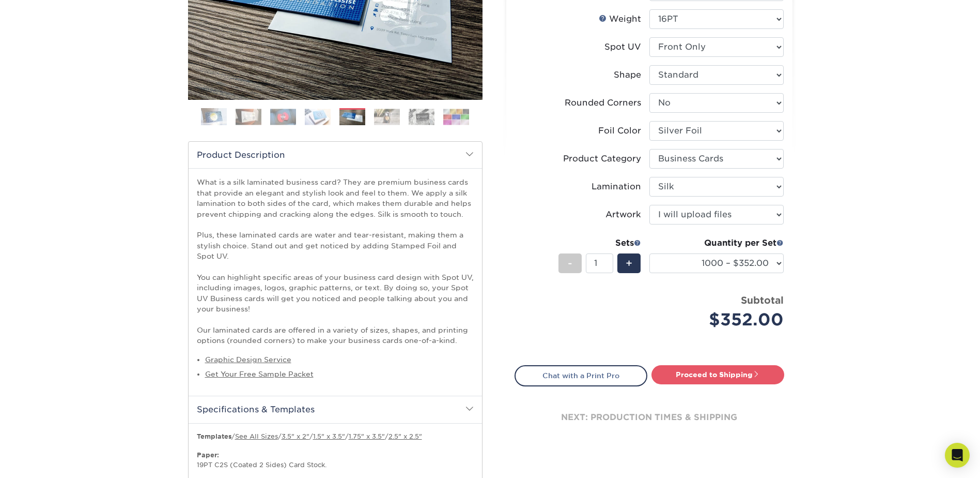  What do you see at coordinates (283, 116) in the screenshot?
I see `img: Business Cards 03` at bounding box center [283, 116].